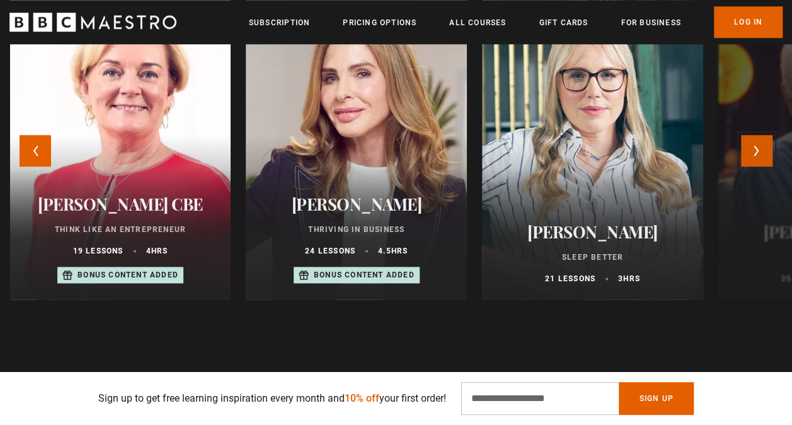 The image size is (792, 425). What do you see at coordinates (651, 23) in the screenshot?
I see `a: For business` at bounding box center [651, 23].